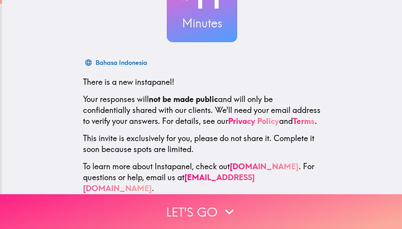 The height and width of the screenshot is (229, 402). Describe the element at coordinates (304, 121) in the screenshot. I see `a: Terms` at that location.